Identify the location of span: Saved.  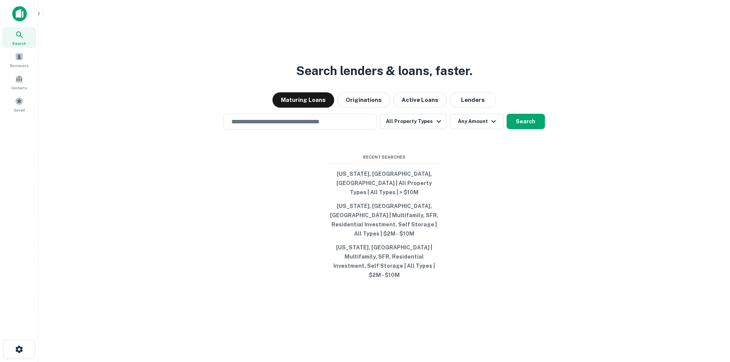
(19, 110).